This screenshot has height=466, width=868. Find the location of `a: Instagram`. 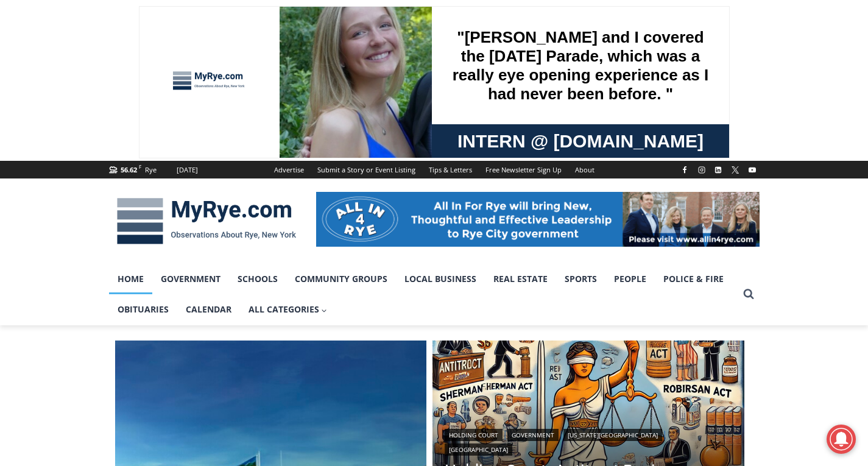

a: Instagram is located at coordinates (702, 170).